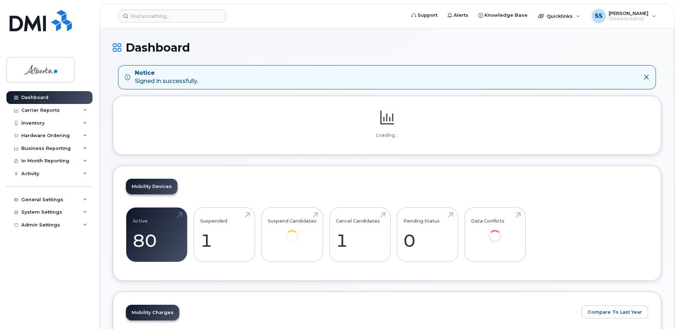 This screenshot has width=678, height=329. Describe the element at coordinates (157, 235) in the screenshot. I see `a: Active 80` at that location.